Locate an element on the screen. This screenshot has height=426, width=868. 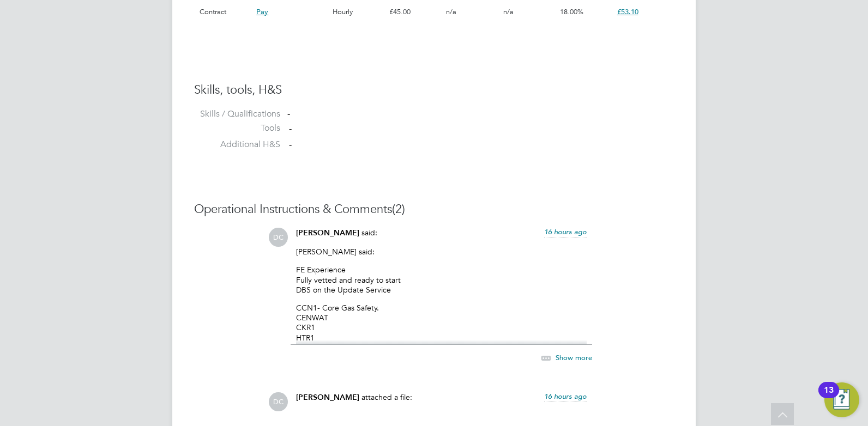
div: 13 is located at coordinates (828, 397).